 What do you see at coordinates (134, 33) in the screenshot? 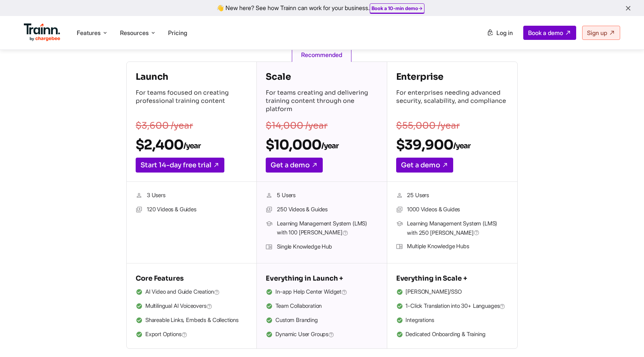
I see `span: Resources` at bounding box center [134, 33].